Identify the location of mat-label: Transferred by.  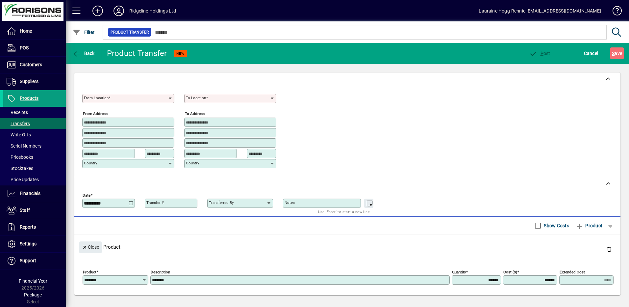
(221, 202).